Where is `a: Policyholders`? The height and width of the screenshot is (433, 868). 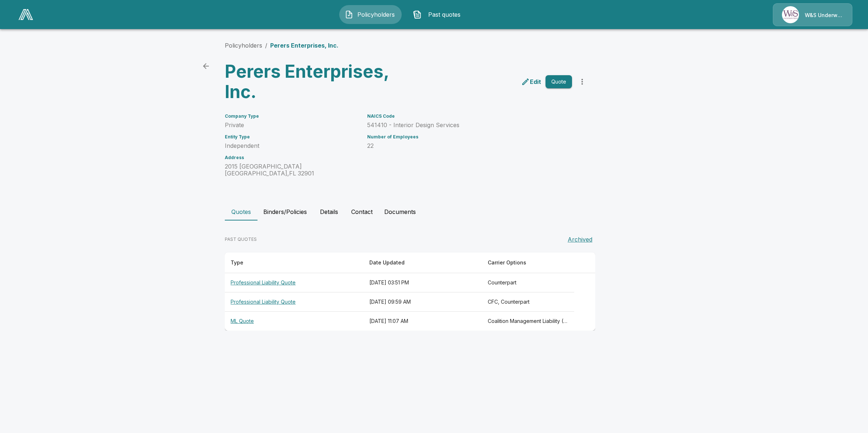
a: Policyholders is located at coordinates (243, 45).